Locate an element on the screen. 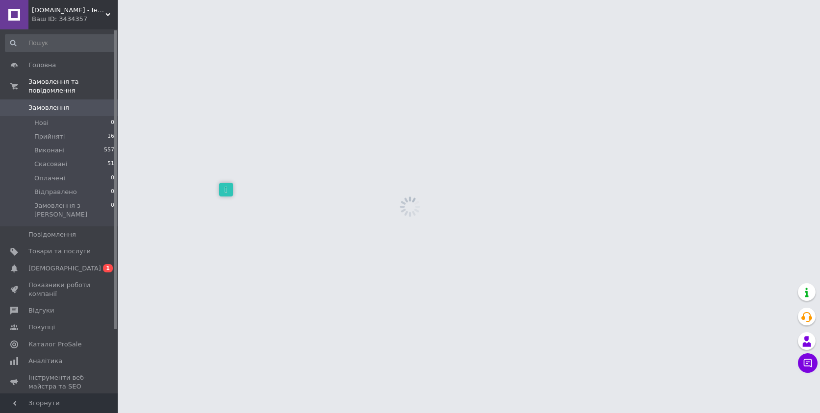 Image resolution: width=820 pixels, height=413 pixels. span: Товари та послуги is located at coordinates (59, 252).